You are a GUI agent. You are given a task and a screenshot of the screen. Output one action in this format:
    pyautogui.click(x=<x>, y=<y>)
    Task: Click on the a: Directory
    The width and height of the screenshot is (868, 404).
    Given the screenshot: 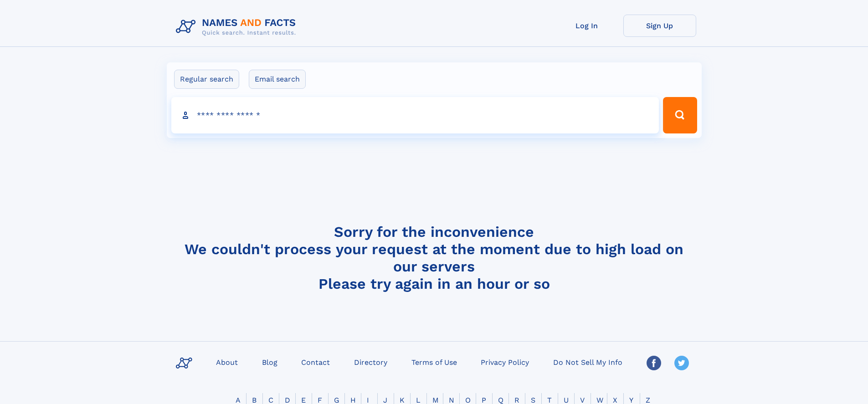 What is the action you would take?
    pyautogui.click(x=371, y=361)
    